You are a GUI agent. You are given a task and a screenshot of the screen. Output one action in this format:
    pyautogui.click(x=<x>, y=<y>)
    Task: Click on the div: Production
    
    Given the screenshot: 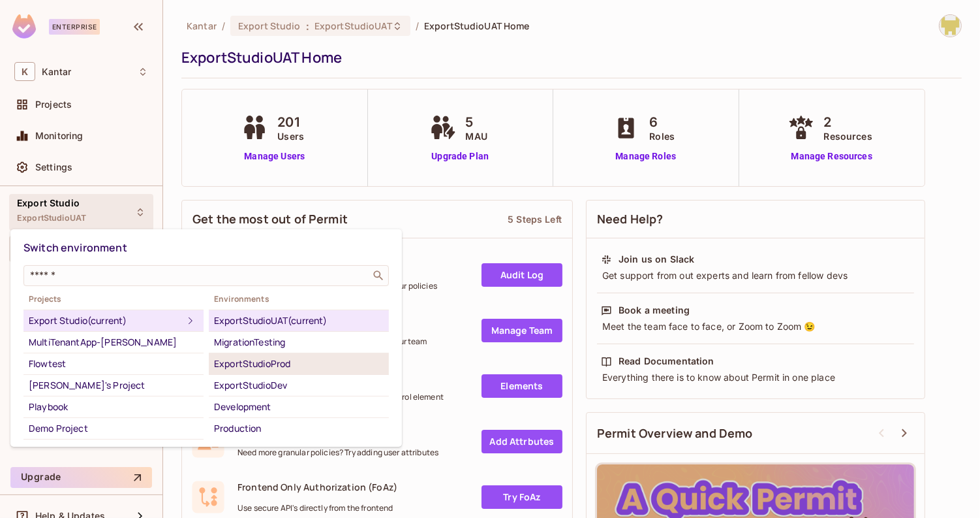 What is the action you would take?
    pyautogui.click(x=299, y=428)
    